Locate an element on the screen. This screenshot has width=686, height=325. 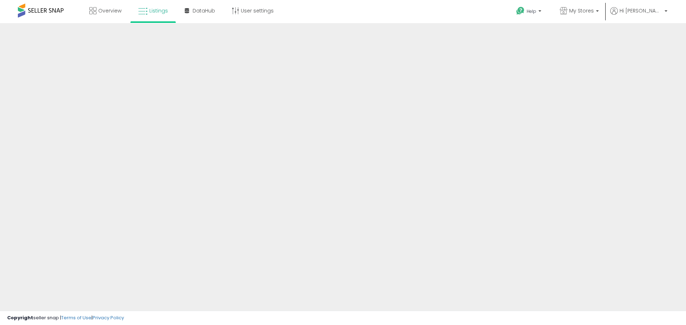
span: Listings is located at coordinates (159, 11).